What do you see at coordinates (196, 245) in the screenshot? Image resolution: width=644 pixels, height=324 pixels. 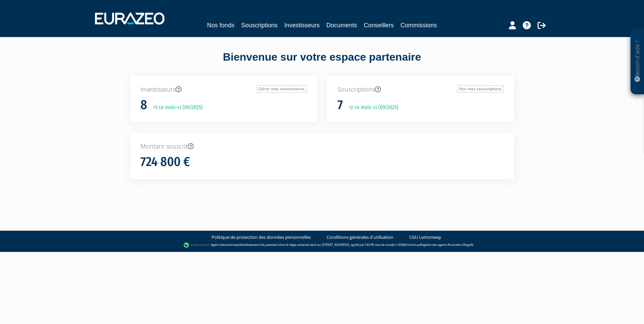 I see `img: logo-lemonway.png` at bounding box center [196, 245].